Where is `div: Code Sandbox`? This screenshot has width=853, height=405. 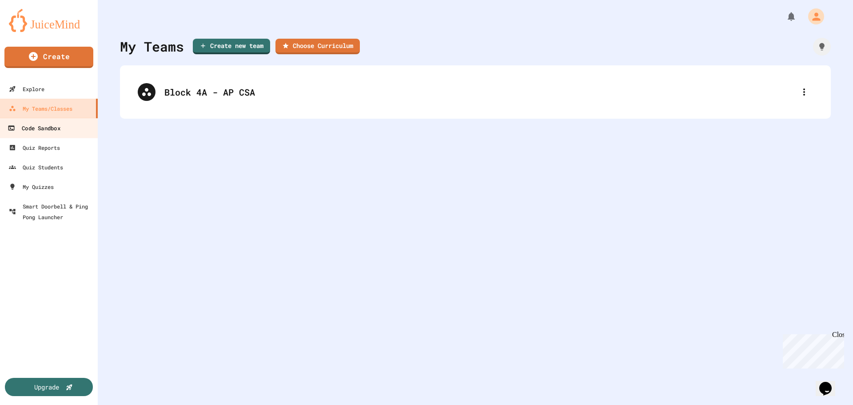
div: Code Sandbox is located at coordinates (34, 128).